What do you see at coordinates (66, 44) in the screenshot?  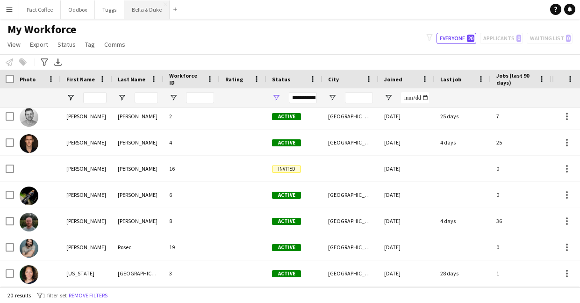 I see `a: Status` at bounding box center [66, 44].